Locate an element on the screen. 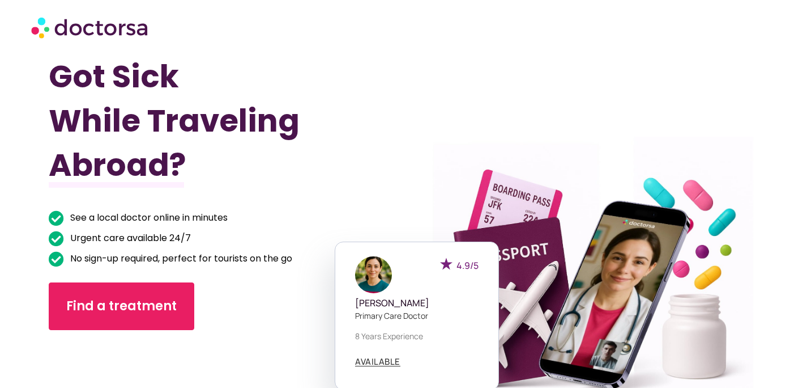 The height and width of the screenshot is (388, 807). p: 8 years experience is located at coordinates (417, 335).